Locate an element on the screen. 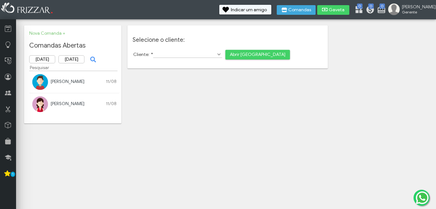 This screenshot has height=209, width=436. button: ui-button is located at coordinates (92, 59).